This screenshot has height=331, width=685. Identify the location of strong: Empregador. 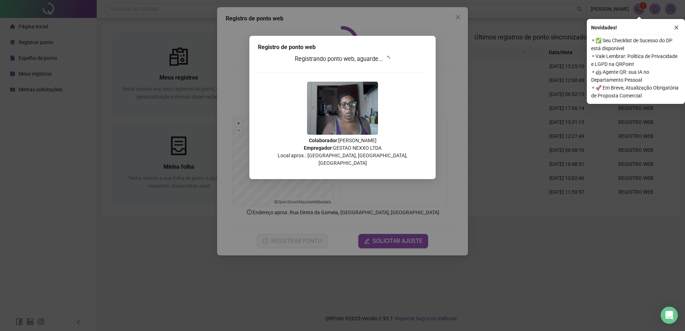
(318, 148).